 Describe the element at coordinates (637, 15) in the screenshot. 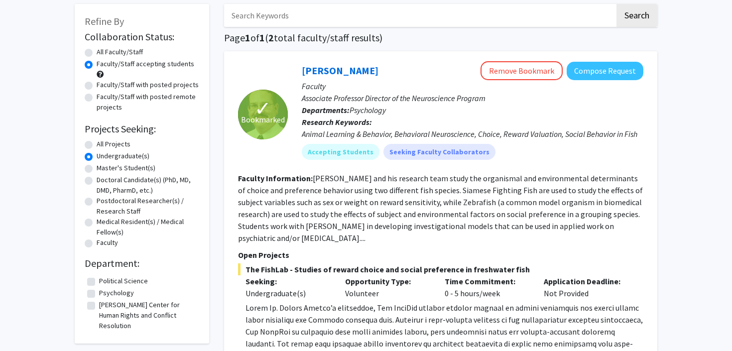

I see `button: Search` at that location.